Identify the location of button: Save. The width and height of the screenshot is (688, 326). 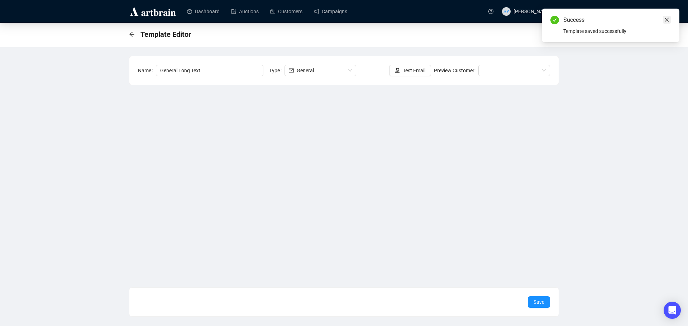
(539, 302).